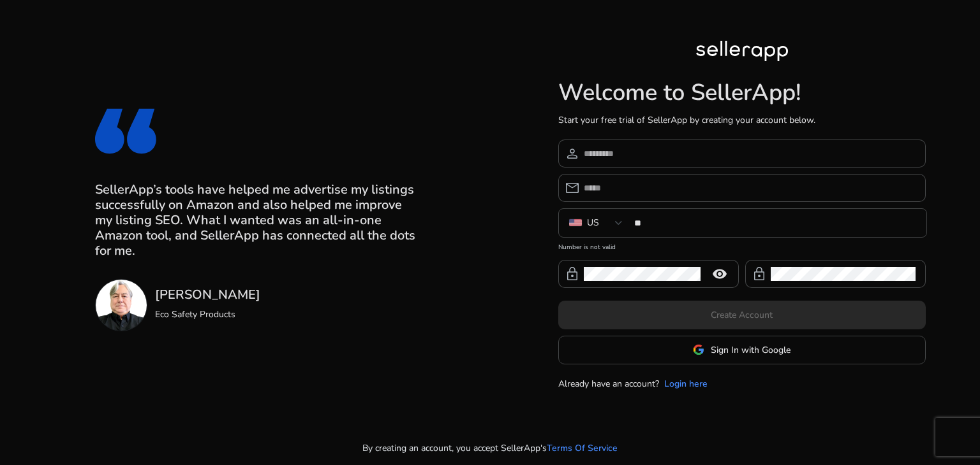  I want to click on div: US, so click(593, 223).